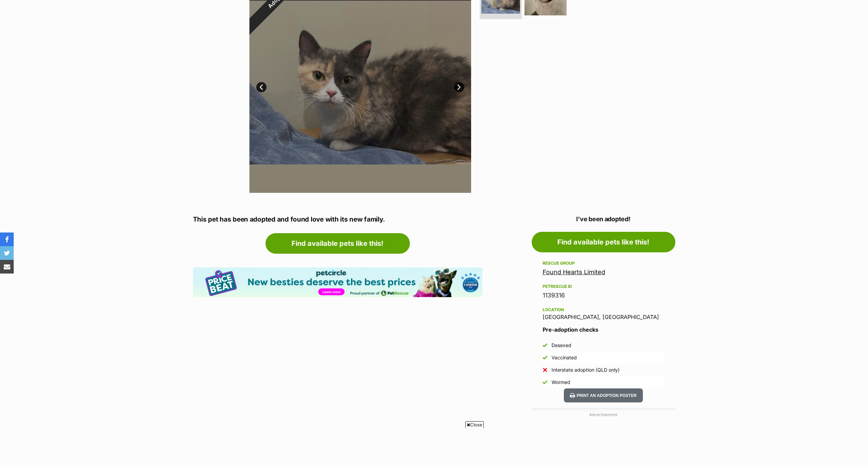  I want to click on img: No, so click(545, 370).